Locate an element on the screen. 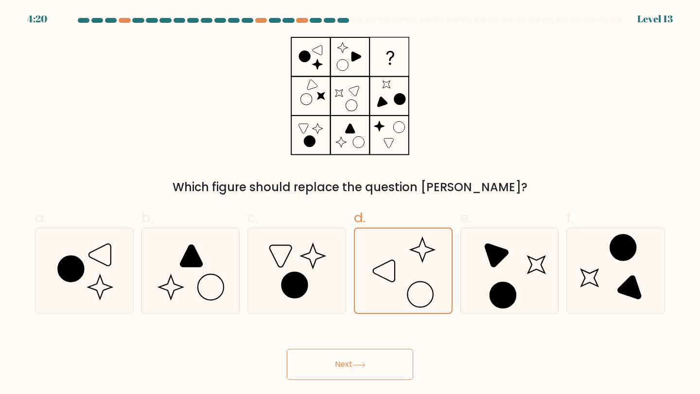 The height and width of the screenshot is (394, 700). span: f. is located at coordinates (569, 218).